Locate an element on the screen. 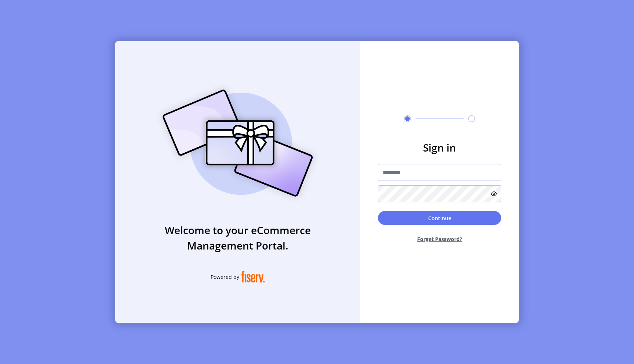 The height and width of the screenshot is (364, 634). button: Continue is located at coordinates (440, 218).